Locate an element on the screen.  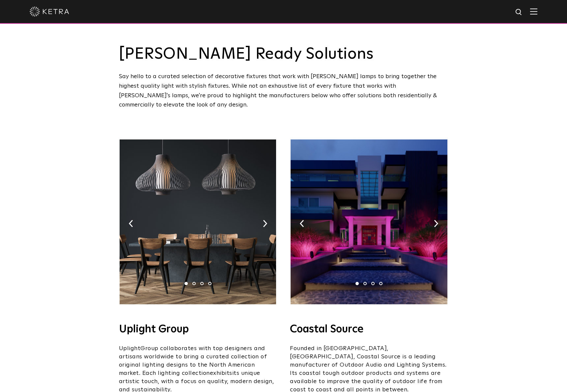
img: search icon is located at coordinates (519, 12).